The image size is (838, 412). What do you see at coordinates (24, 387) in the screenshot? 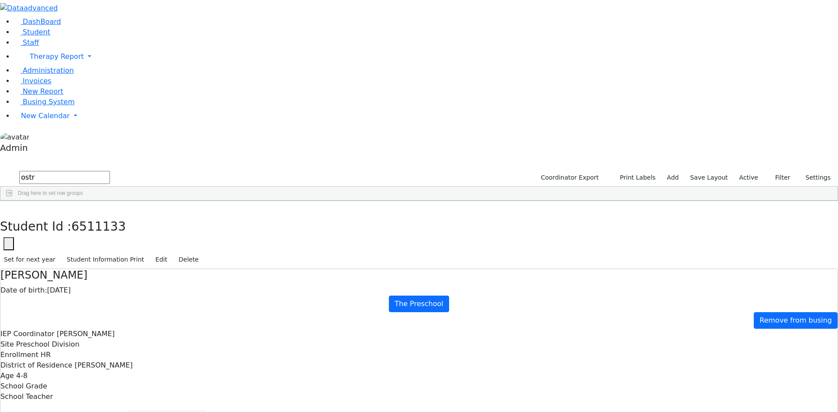
I see `label: School Grade` at bounding box center [24, 387].